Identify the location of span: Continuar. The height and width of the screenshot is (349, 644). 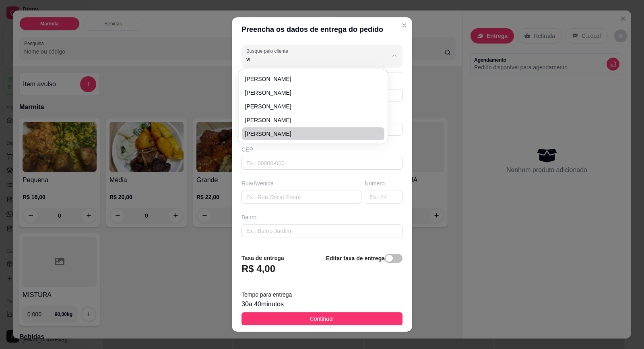
(322, 318).